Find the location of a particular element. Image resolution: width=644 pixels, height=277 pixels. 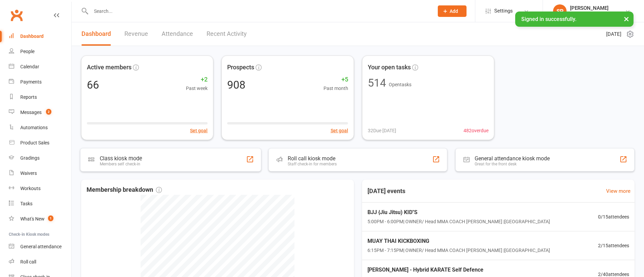

div: General attendance is located at coordinates (41, 246).